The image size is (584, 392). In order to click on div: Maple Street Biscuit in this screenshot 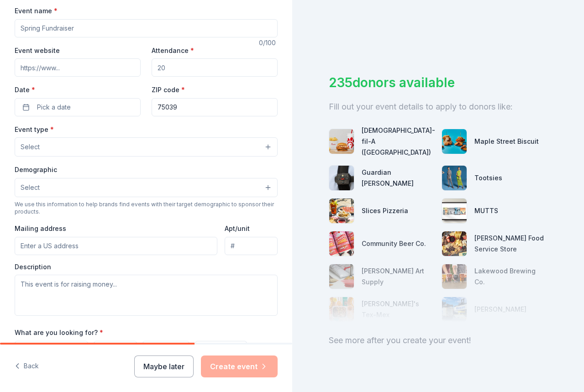, I will do `click(506, 141)`.